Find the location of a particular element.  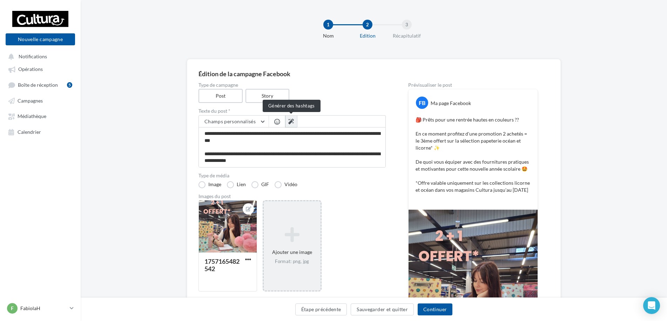

a: Médiathèque is located at coordinates (40, 116).